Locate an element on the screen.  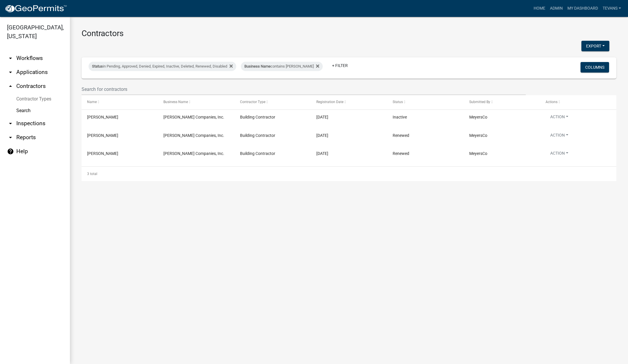
span: Inactive is located at coordinates (400, 117).